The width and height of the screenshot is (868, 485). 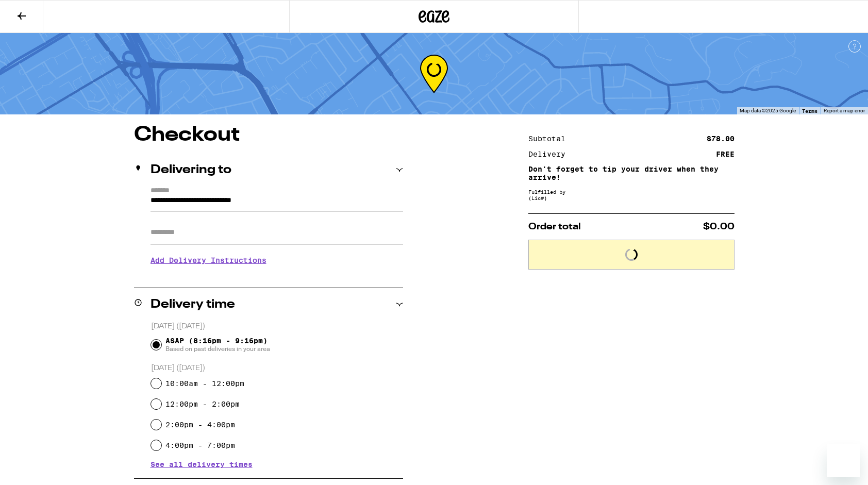 What do you see at coordinates (721, 138) in the screenshot?
I see `div: $78.00` at bounding box center [721, 138].